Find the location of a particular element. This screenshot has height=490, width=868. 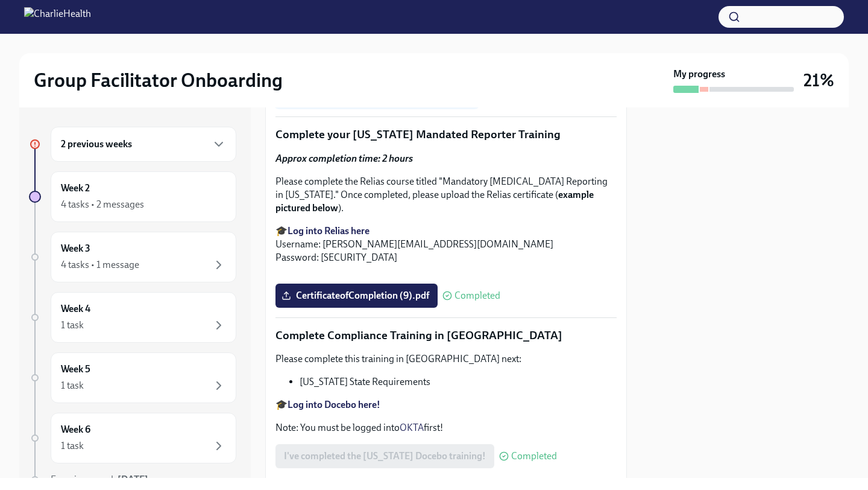

p: Note: You must be logged into first! is located at coordinates (446, 428).